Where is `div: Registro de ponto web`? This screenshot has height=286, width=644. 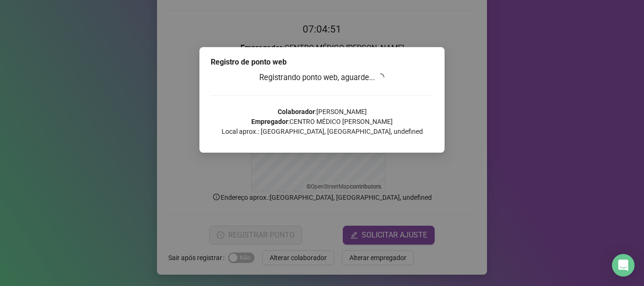 div: Registro de ponto web is located at coordinates (322, 62).